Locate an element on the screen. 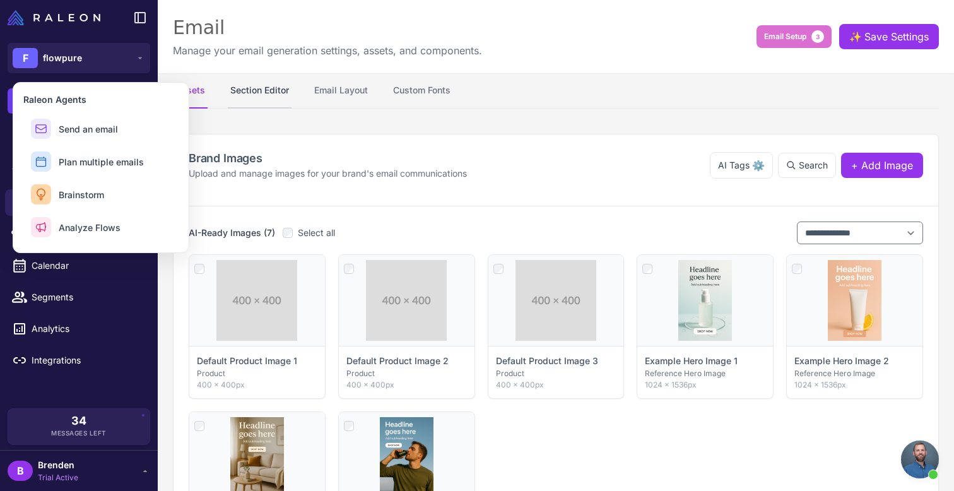  a: Analytics is located at coordinates (79, 329).